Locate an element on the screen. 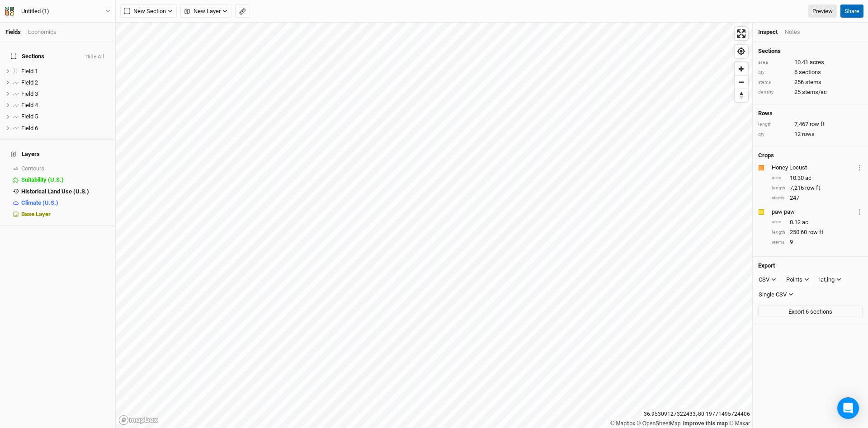  canvas: Map is located at coordinates (434, 225).